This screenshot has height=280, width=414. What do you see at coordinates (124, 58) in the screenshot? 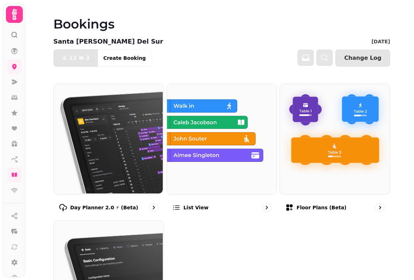
I see `span: Create Booking` at bounding box center [124, 58].